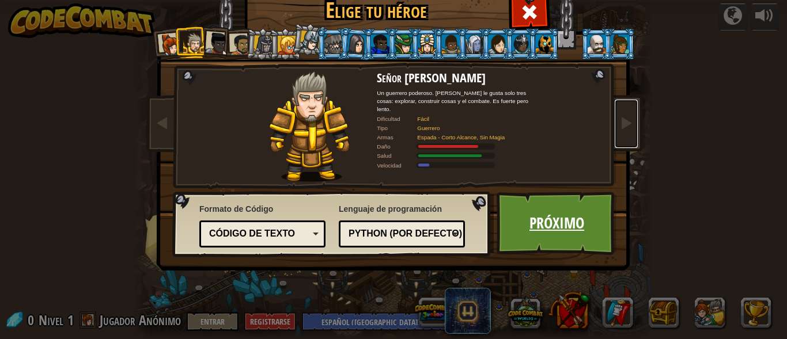  What do you see at coordinates (238, 44) in the screenshot?
I see `li: Alejandro el Duelista` at bounding box center [238, 44].